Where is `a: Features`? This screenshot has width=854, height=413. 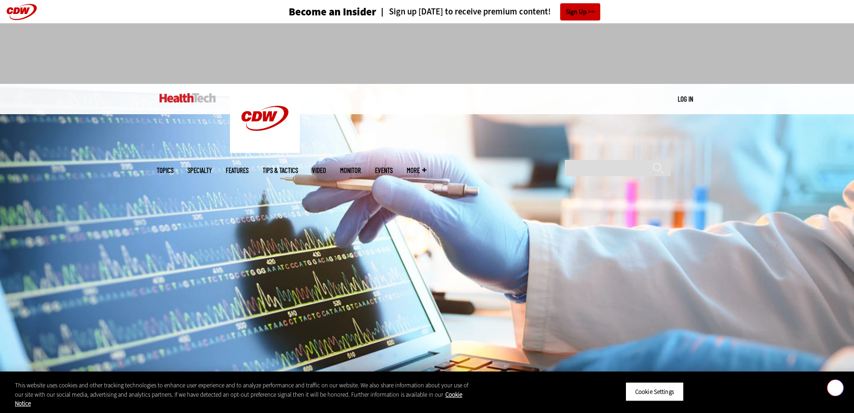 a: Features is located at coordinates (237, 170).